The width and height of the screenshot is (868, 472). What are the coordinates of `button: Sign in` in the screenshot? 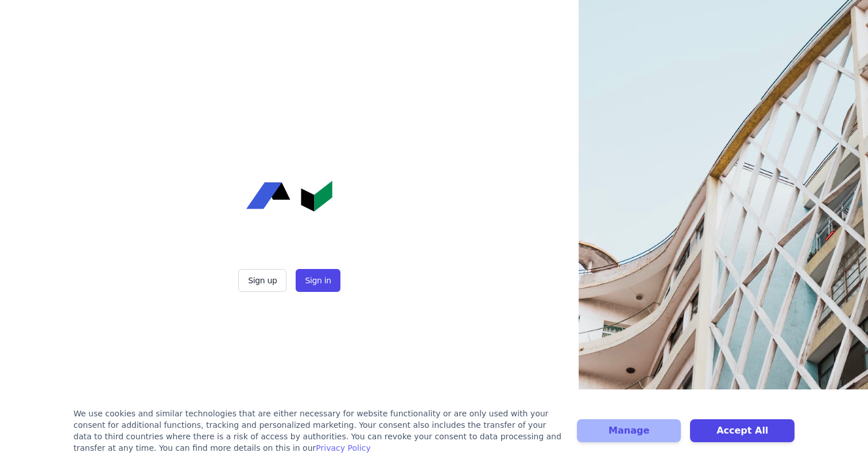 It's located at (317, 281).